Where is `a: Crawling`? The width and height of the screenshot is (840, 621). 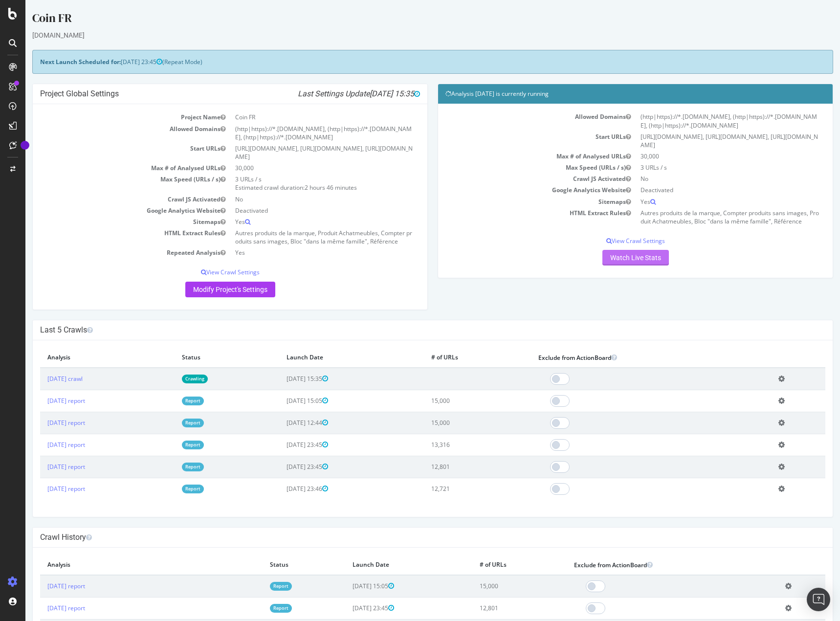 a: Crawling is located at coordinates (169, 379).